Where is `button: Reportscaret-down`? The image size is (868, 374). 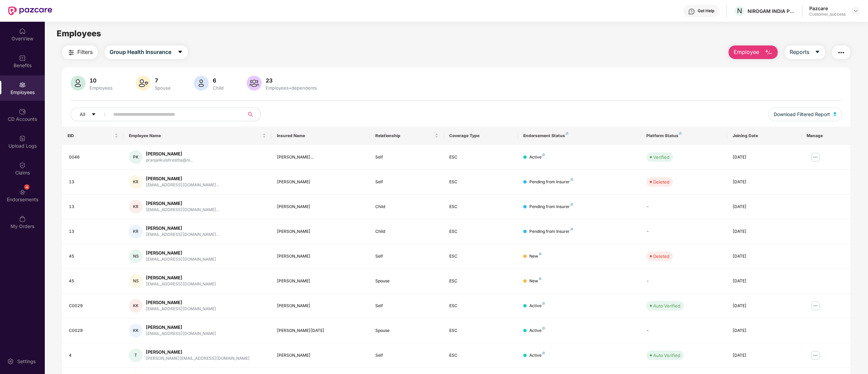
button: Reportscaret-down is located at coordinates (805, 52).